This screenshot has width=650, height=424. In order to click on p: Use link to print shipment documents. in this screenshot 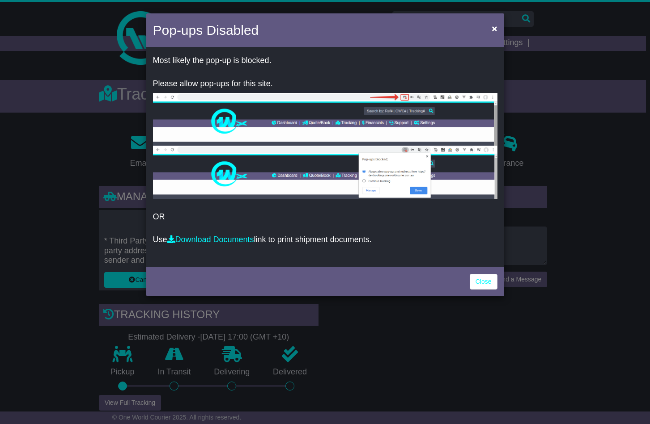, I will do `click(325, 240)`.